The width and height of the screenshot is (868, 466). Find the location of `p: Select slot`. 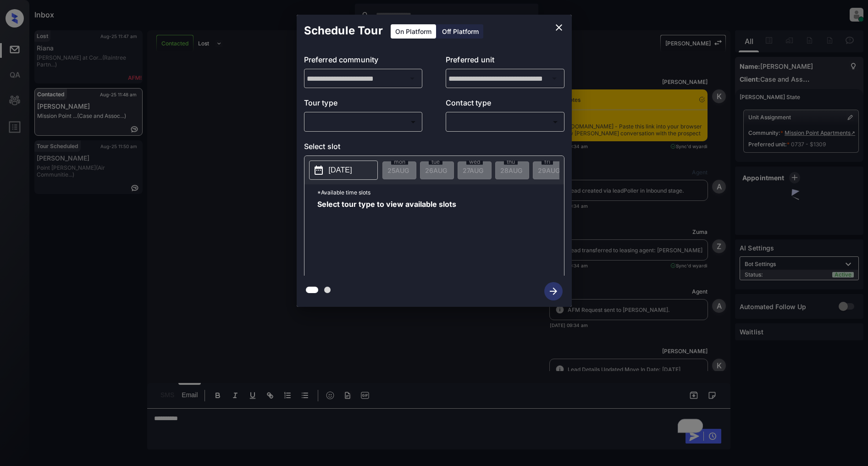

p: Select slot is located at coordinates (434, 148).